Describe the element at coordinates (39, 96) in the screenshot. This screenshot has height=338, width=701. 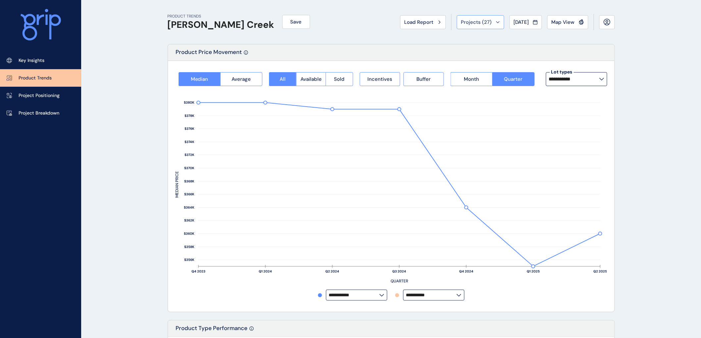
I see `p: Project Positioning` at that location.